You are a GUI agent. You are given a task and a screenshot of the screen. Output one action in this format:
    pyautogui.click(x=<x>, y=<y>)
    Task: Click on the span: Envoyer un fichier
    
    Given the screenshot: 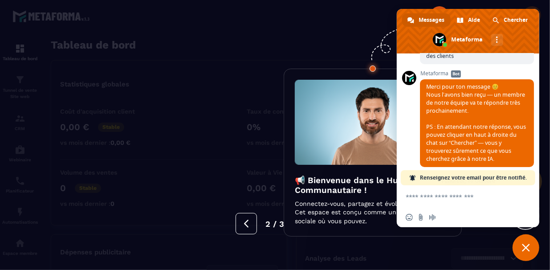 What is the action you would take?
    pyautogui.click(x=421, y=218)
    